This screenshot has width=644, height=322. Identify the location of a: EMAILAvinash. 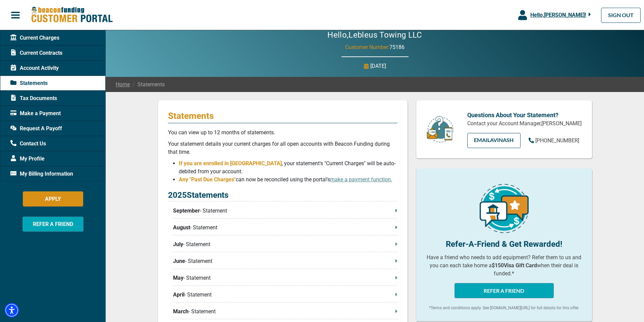
(494, 140).